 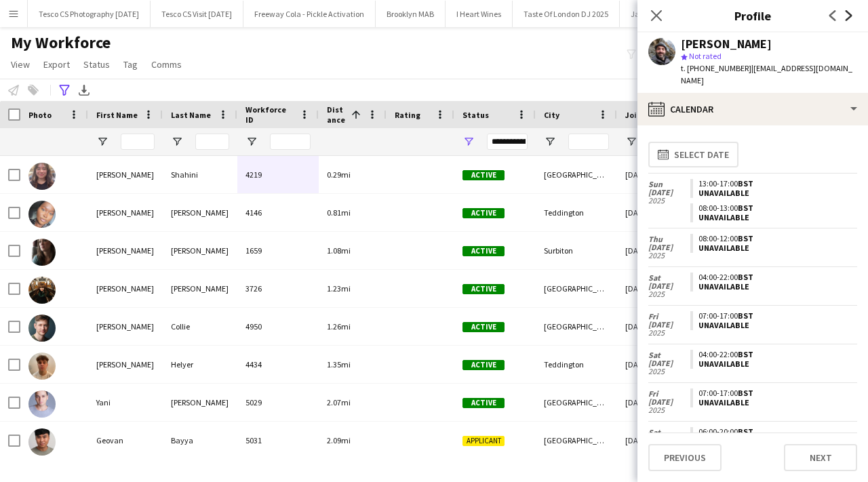 I want to click on app-crew-unavailable-period: 04:00-22:00, so click(x=774, y=282).